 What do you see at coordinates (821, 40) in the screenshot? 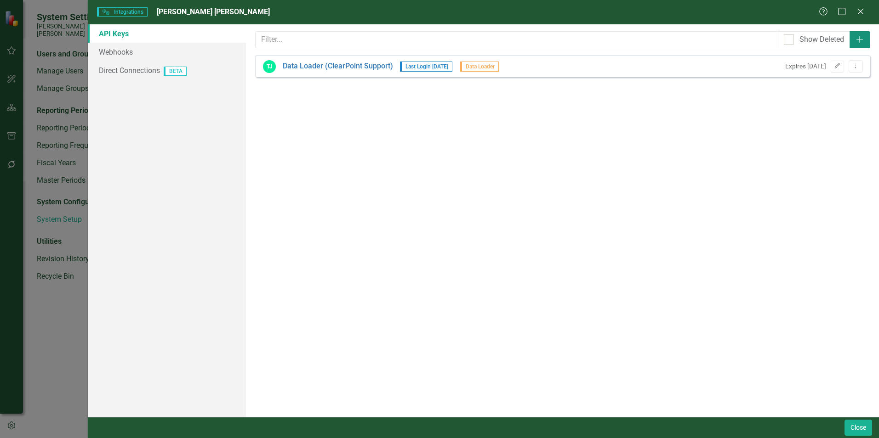
I see `div: Show Deleted` at bounding box center [821, 40].